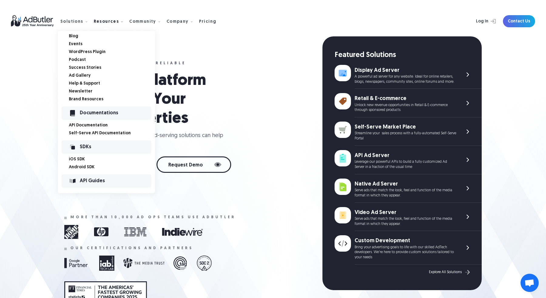 The image size is (546, 298). Describe the element at coordinates (178, 22) in the screenshot. I see `div: Company` at that location.